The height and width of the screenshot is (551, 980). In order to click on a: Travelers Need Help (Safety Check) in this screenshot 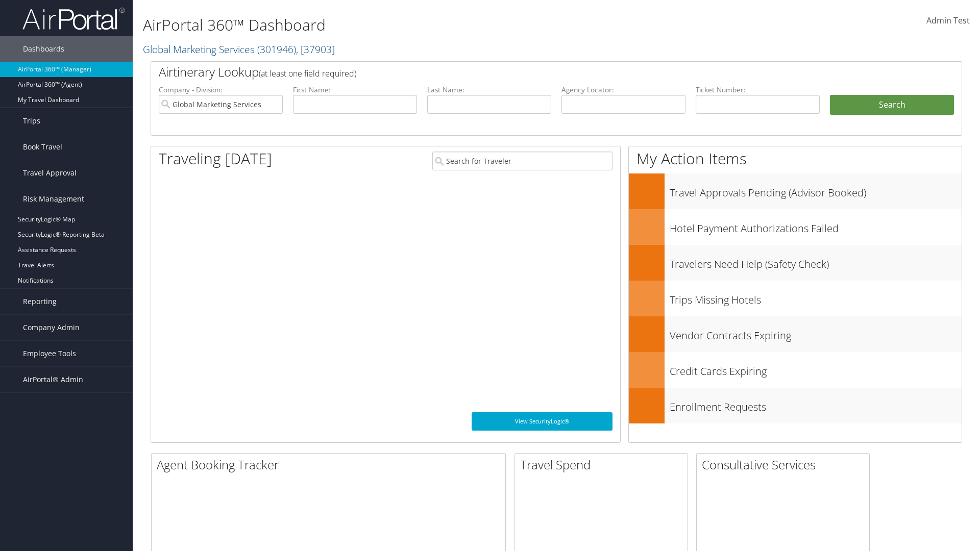, I will do `click(796, 262)`.